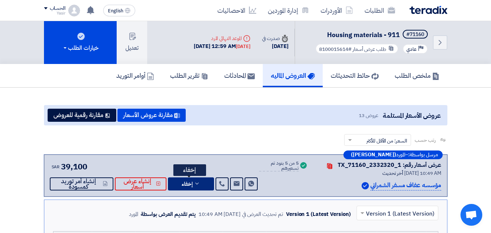  I want to click on div: صدرت في, so click(275, 38).